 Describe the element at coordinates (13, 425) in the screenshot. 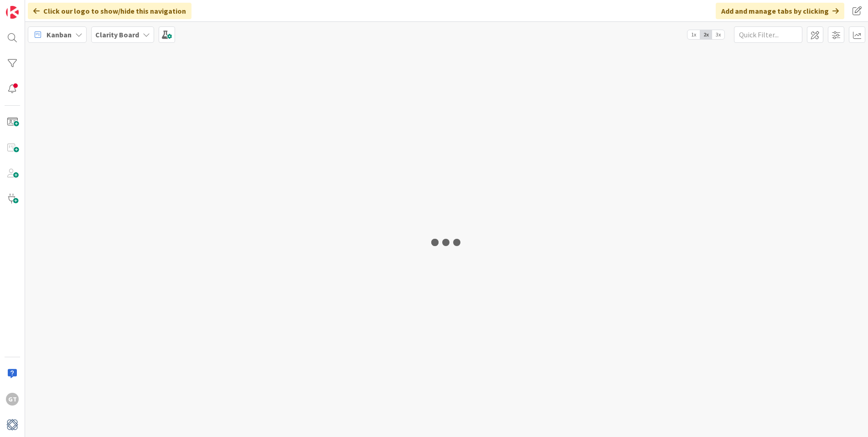

I see `img: avatar` at that location.